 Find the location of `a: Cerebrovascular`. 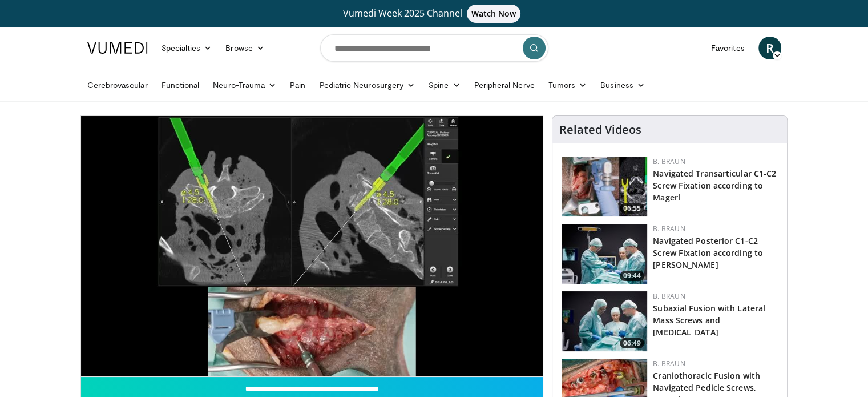

a: Cerebrovascular is located at coordinates (117, 85).